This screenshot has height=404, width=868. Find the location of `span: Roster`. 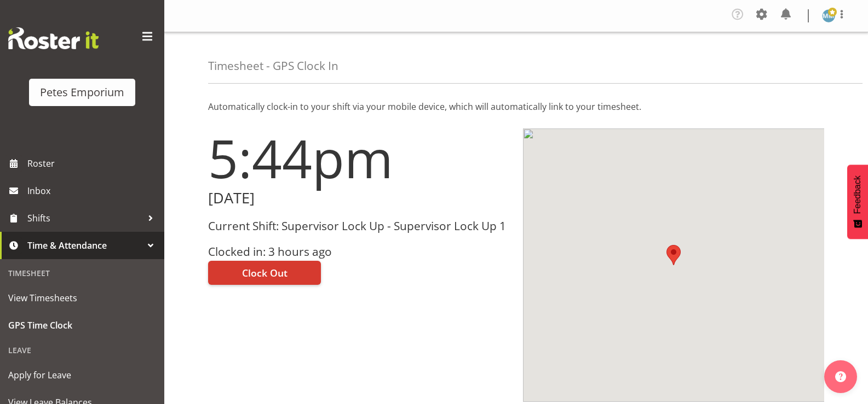

span: Roster is located at coordinates (93, 163).